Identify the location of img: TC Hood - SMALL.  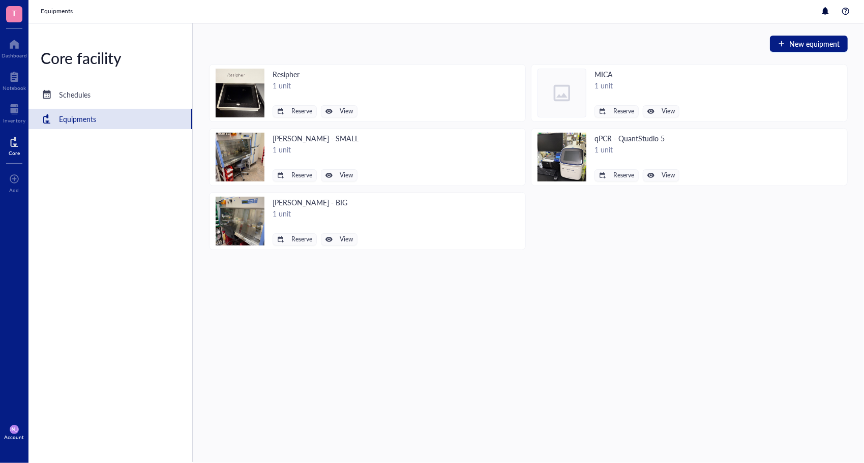
(240, 157).